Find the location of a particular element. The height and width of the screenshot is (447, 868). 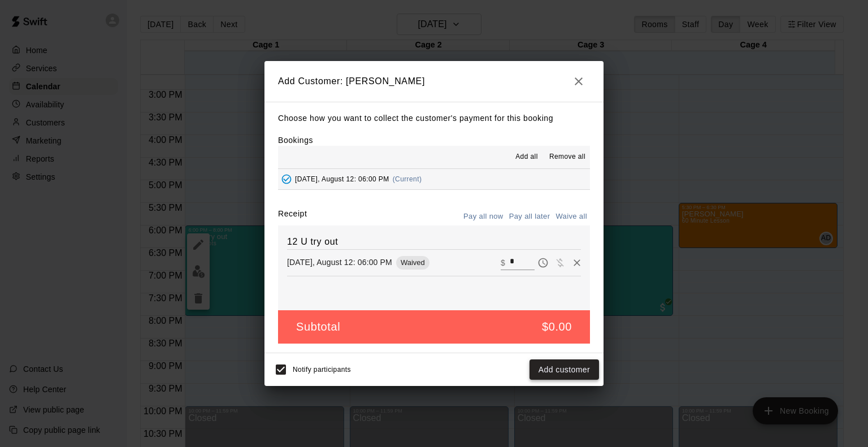

span: Notify participants is located at coordinates (322, 369).